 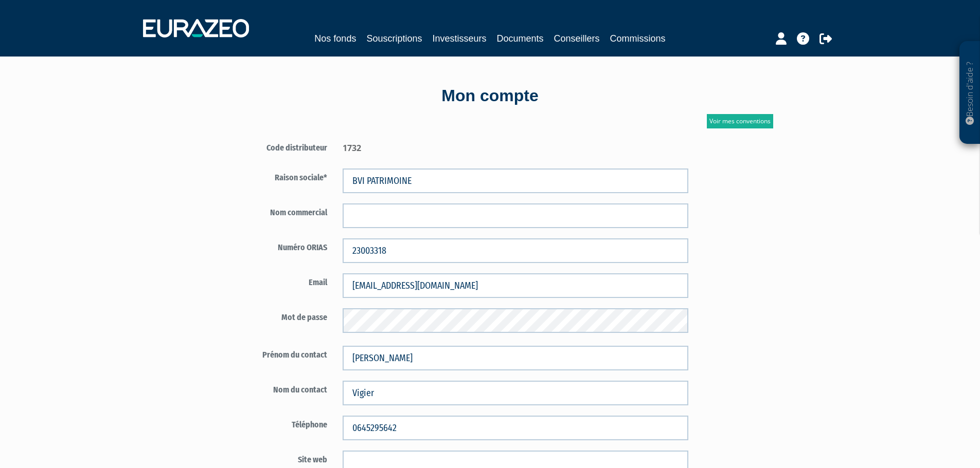 What do you see at coordinates (335, 38) in the screenshot?
I see `a: Nos fonds` at bounding box center [335, 38].